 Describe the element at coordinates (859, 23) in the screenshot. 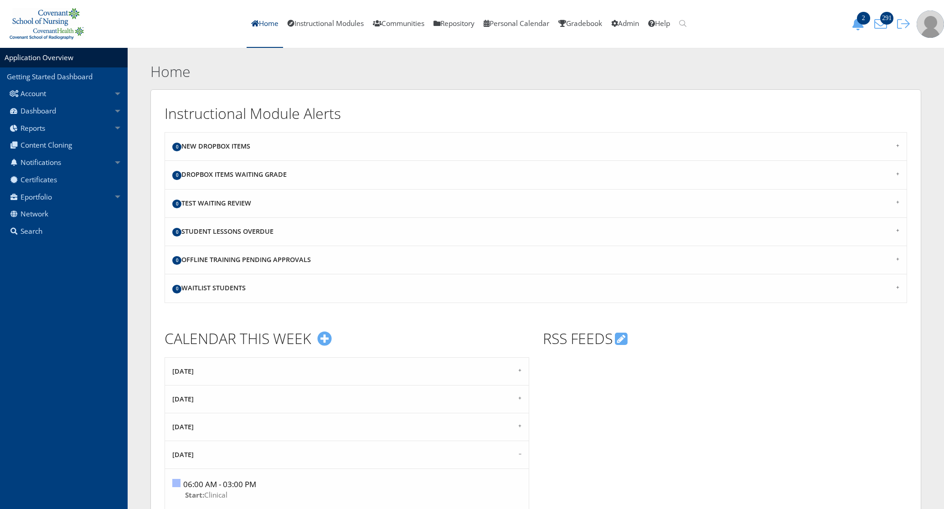

I see `a: 2` at that location.